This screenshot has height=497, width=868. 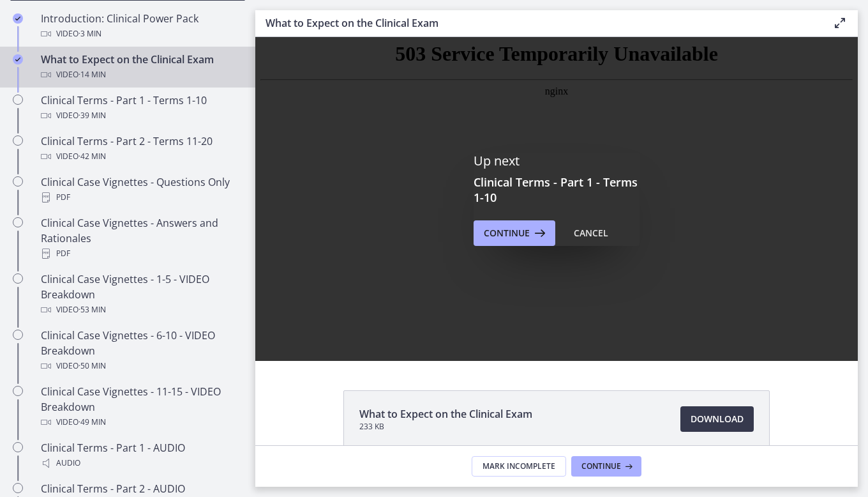 What do you see at coordinates (519, 466) in the screenshot?
I see `span: Mark Incomplete` at bounding box center [519, 466].